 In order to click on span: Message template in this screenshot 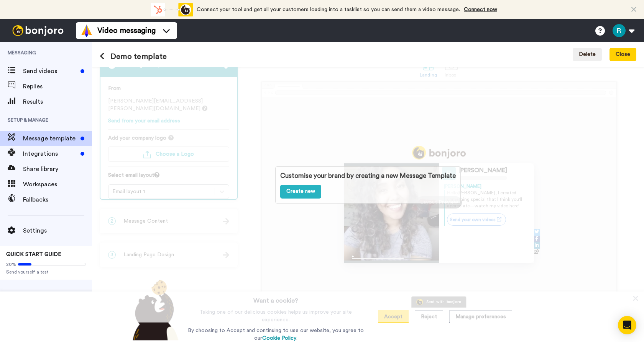, I will do `click(50, 138)`.